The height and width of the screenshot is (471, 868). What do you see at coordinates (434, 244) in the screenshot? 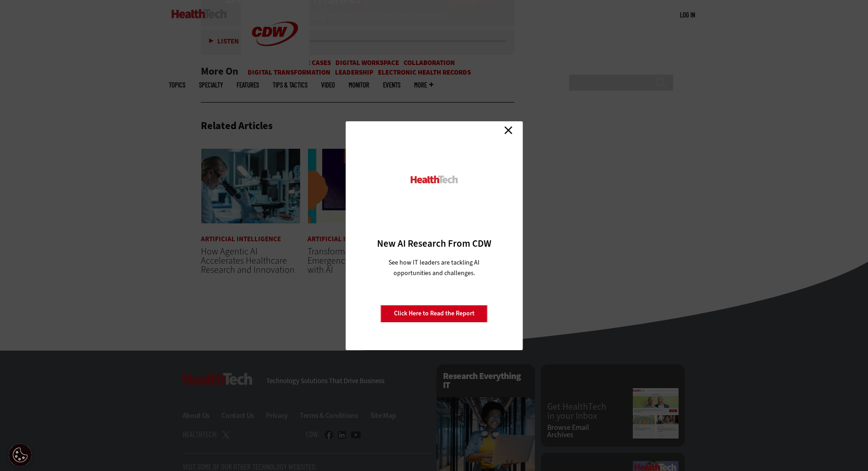
I see `h3: New AI Research From CDW` at bounding box center [434, 244].